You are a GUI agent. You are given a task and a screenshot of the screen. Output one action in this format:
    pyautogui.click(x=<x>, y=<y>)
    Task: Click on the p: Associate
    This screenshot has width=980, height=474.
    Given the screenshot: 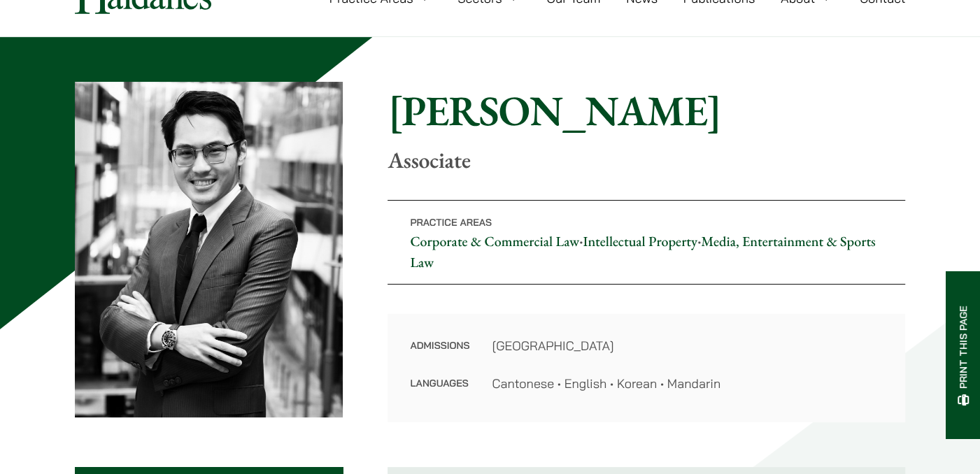 What is the action you would take?
    pyautogui.click(x=646, y=160)
    